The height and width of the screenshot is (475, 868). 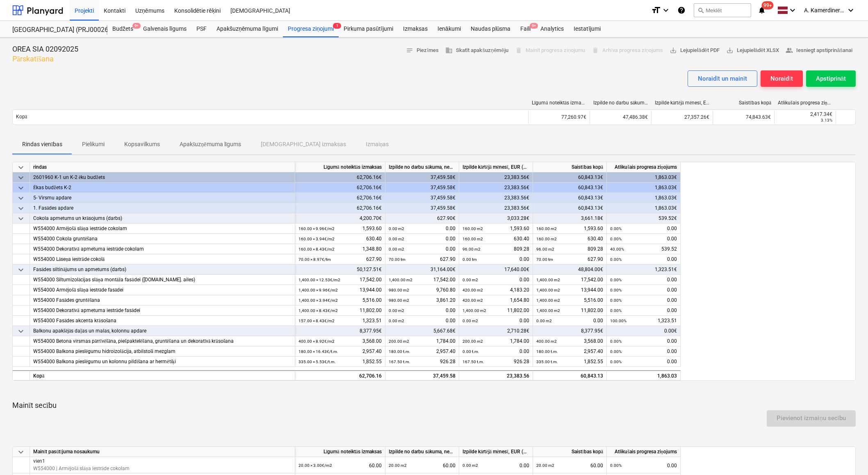 What do you see at coordinates (449, 50) in the screenshot?
I see `span: business` at bounding box center [449, 50].